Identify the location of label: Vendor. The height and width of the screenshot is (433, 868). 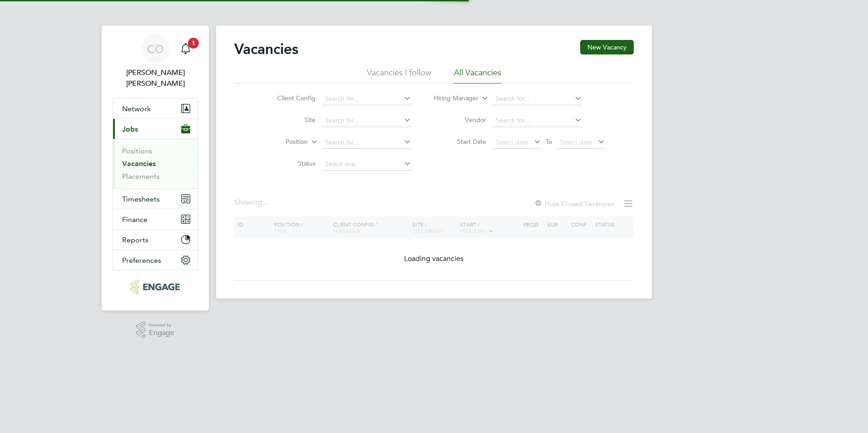
(460, 120).